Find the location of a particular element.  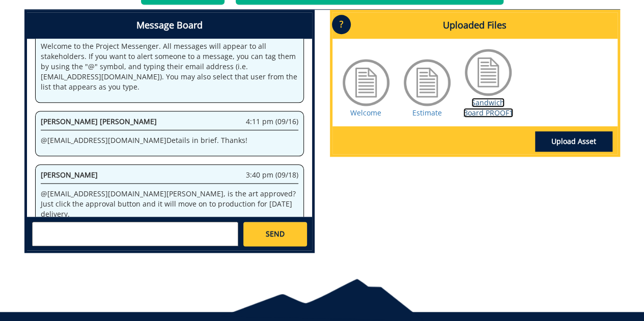

h4: Uploaded Files is located at coordinates (475, 25).